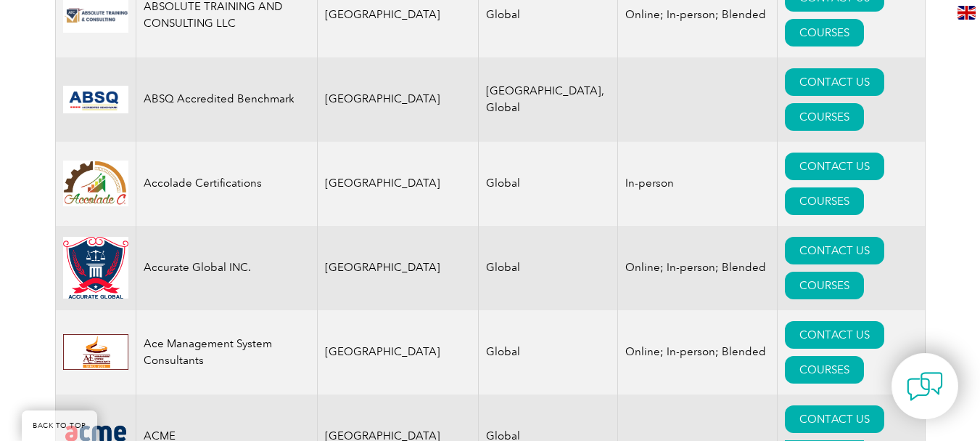  Describe the element at coordinates (226, 268) in the screenshot. I see `td: Accurate Global INC.` at that location.